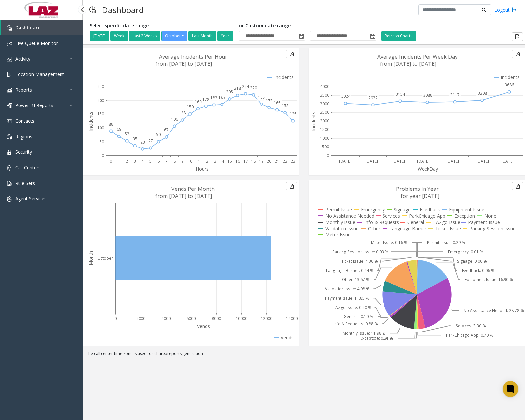  What do you see at coordinates (285, 105) in the screenshot?
I see `text: 155` at bounding box center [285, 105].